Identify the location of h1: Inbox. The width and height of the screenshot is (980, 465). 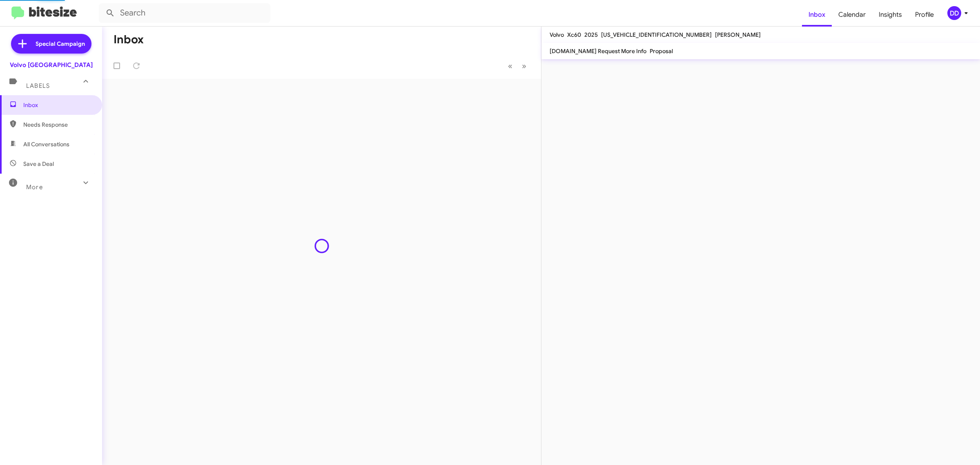
(129, 40).